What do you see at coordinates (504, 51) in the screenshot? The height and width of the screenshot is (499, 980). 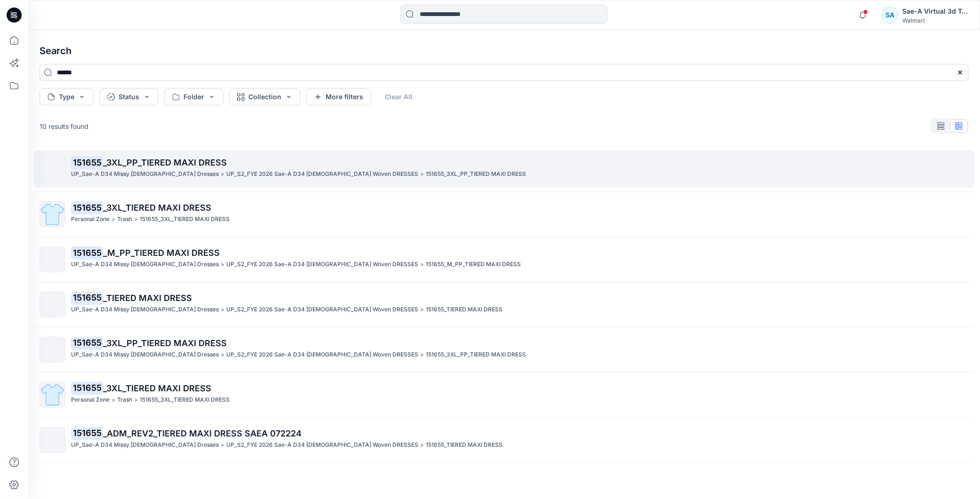 I see `h4: Search` at bounding box center [504, 51].